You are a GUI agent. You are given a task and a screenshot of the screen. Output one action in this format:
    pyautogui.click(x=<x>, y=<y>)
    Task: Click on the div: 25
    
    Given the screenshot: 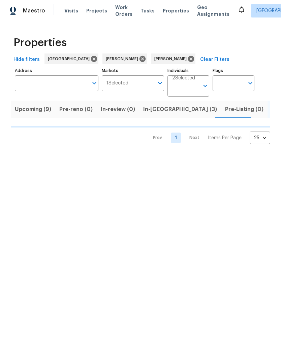 What is the action you would take?
    pyautogui.click(x=260, y=138)
    